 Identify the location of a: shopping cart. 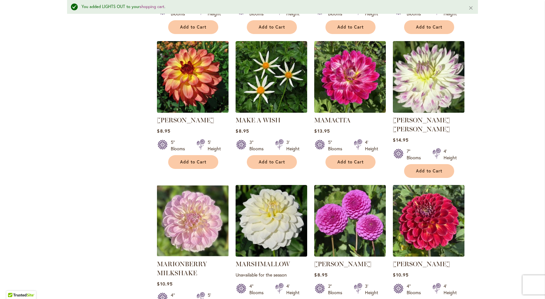
(152, 6).